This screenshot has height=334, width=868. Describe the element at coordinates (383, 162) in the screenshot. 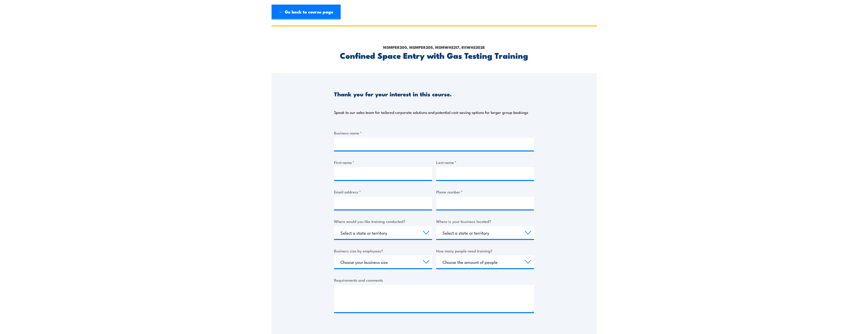

I see `label: First name` at that location.